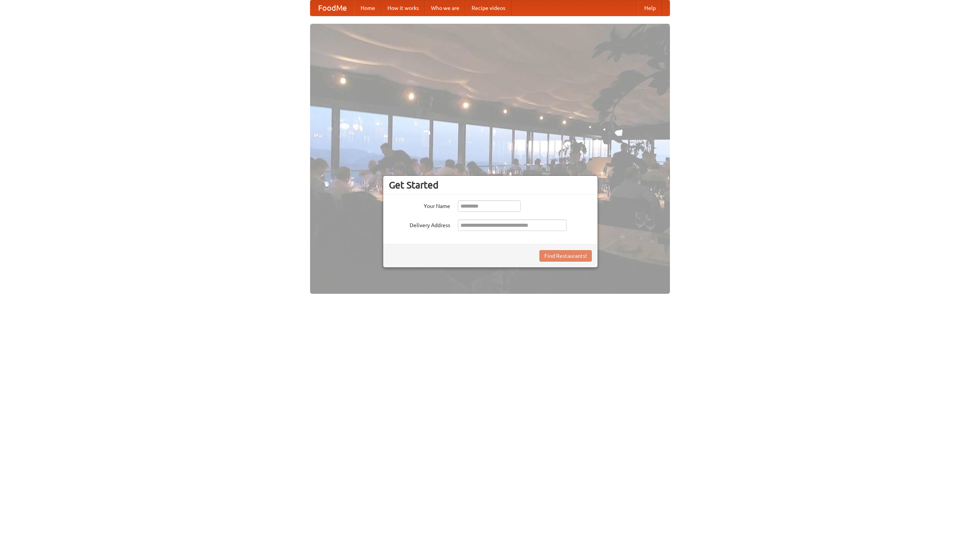  Describe the element at coordinates (650, 8) in the screenshot. I see `a: Help` at that location.